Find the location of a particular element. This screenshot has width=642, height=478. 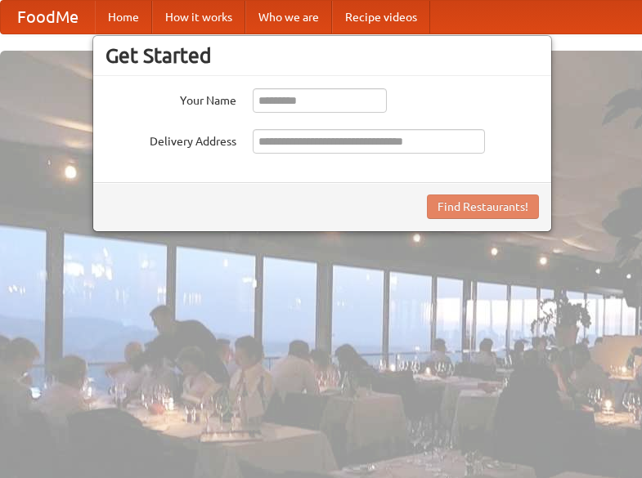

label: Delivery Address is located at coordinates (171, 139).